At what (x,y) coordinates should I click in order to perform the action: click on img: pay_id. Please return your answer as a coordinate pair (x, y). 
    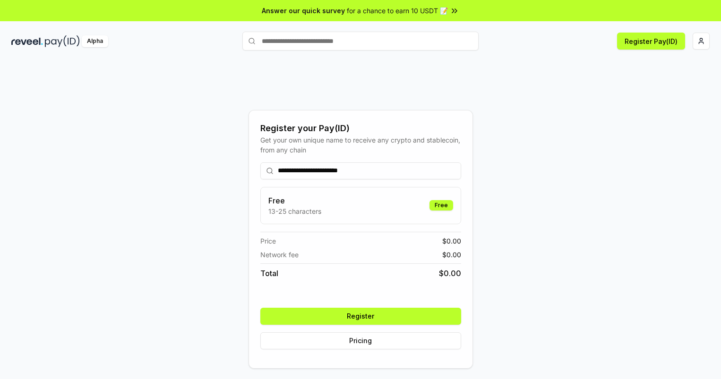
    Looking at the image, I should click on (62, 41).